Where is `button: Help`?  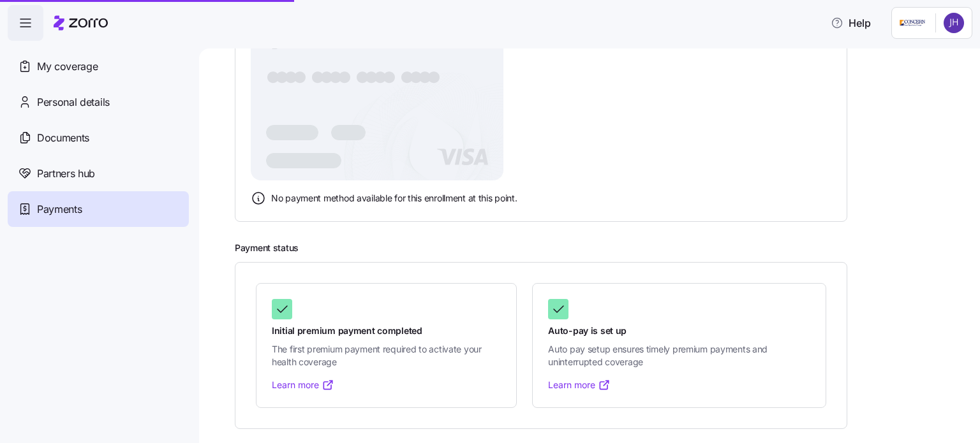 button: Help is located at coordinates (850, 23).